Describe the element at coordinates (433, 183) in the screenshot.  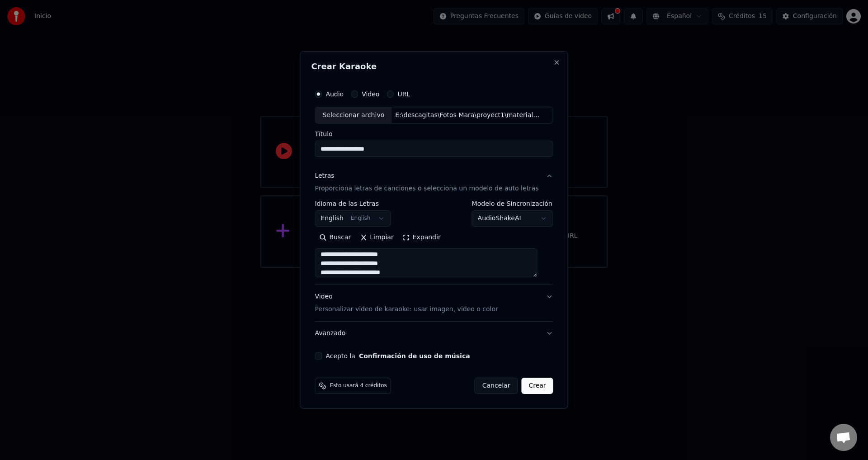
I see `button: LetrasProporciona letras de canciones o selecciona un modelo de auto letras` at that location.